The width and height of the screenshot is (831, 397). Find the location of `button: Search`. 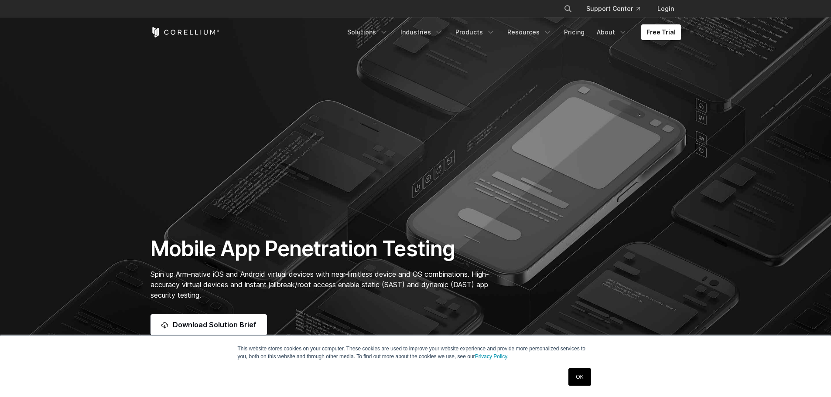

button: Search is located at coordinates (568, 9).